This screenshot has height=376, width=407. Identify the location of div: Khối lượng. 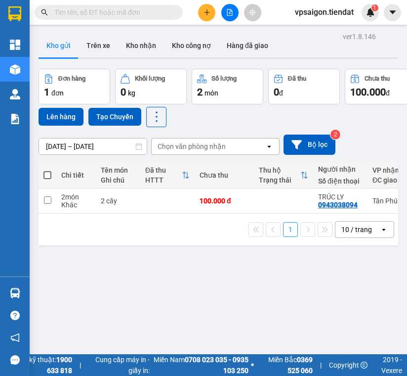
(150, 79).